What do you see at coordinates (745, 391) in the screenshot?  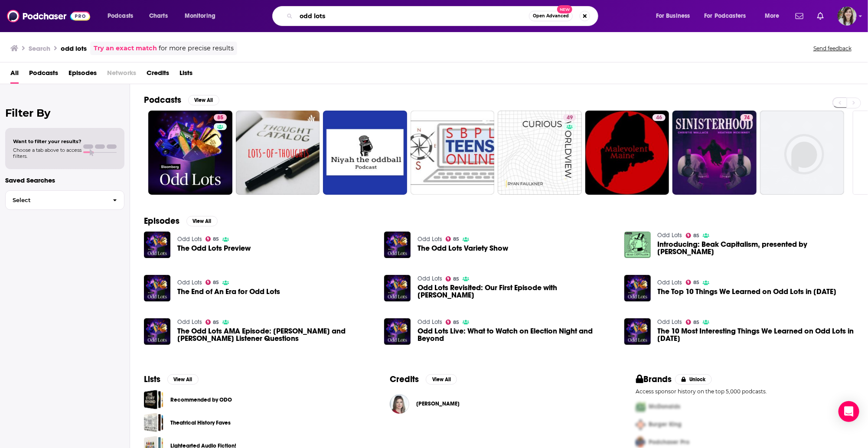 I see `p: Access sponsor history on the top 5,000 podcasts.` at bounding box center [745, 391].